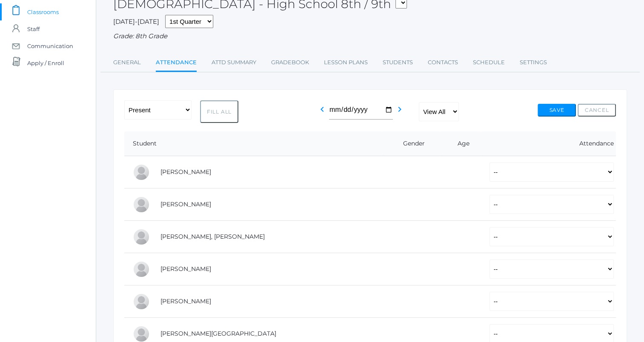  What do you see at coordinates (460, 144) in the screenshot?
I see `th: Age` at bounding box center [460, 144].